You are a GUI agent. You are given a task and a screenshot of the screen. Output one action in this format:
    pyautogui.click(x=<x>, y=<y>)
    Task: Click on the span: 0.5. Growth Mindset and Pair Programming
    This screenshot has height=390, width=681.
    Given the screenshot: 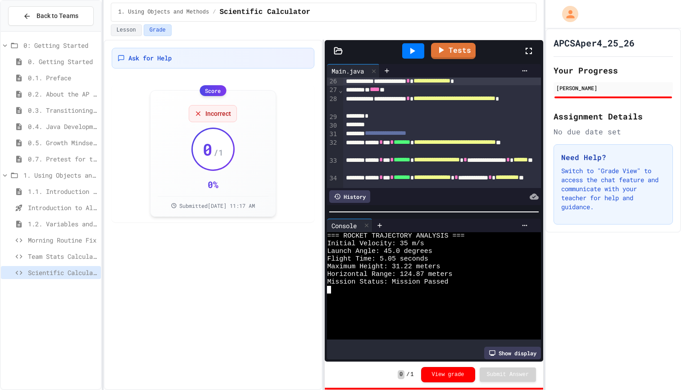 What is the action you would take?
    pyautogui.click(x=63, y=142)
    